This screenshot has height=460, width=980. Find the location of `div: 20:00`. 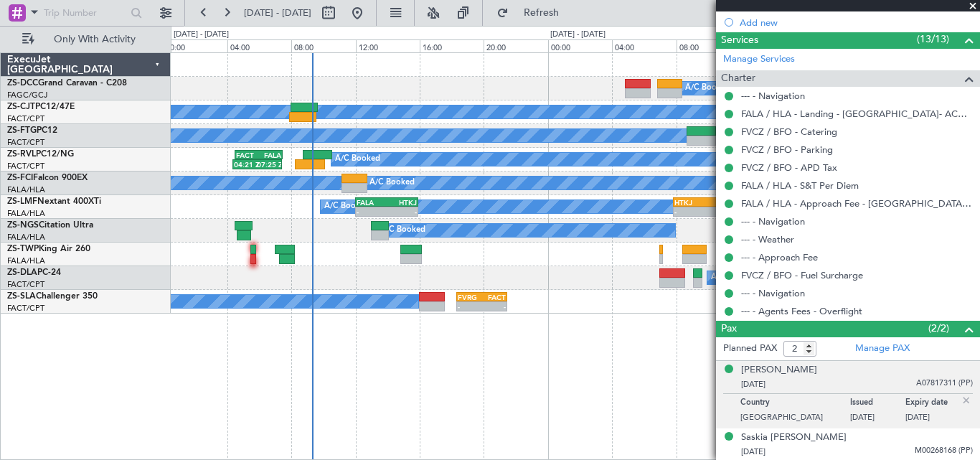

div: 20:00 is located at coordinates (515, 46).